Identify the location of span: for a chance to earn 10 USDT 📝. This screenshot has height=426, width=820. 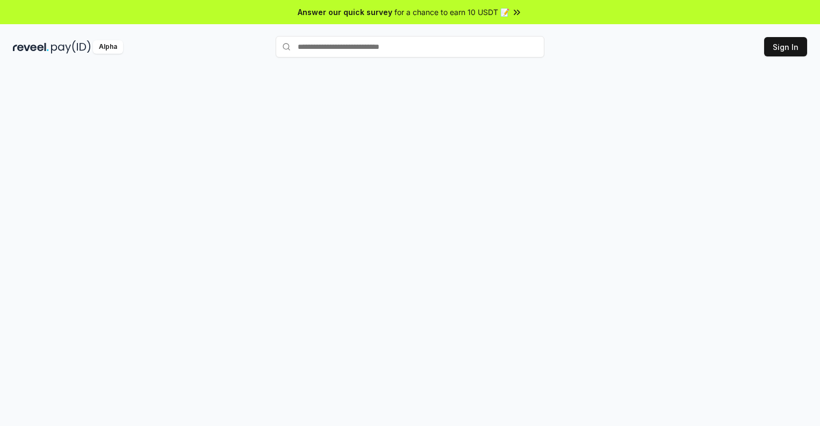
(452, 12).